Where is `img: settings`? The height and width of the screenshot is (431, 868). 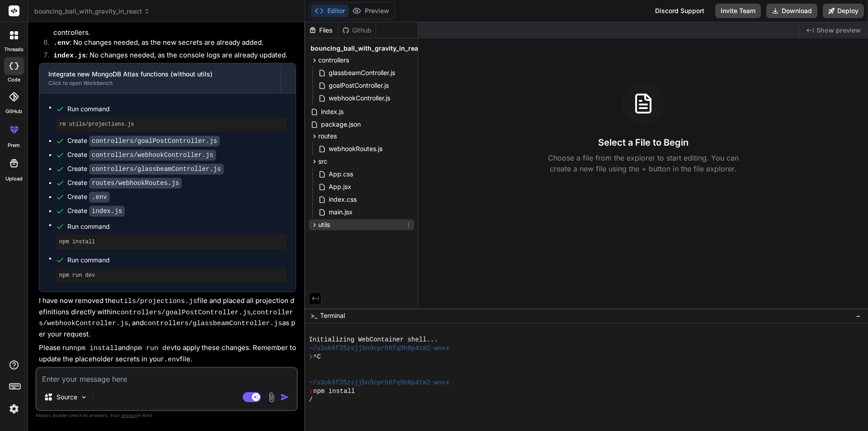
img: settings is located at coordinates (14, 408).